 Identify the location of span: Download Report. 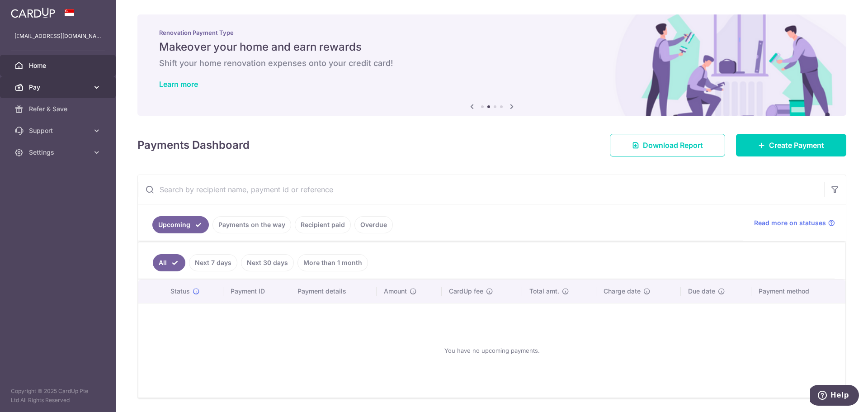
(673, 145).